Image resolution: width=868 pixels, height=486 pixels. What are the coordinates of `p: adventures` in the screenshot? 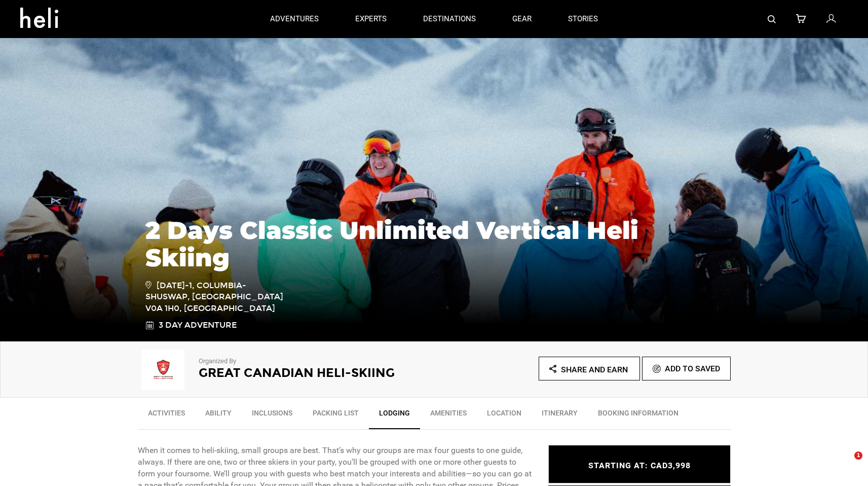 It's located at (294, 18).